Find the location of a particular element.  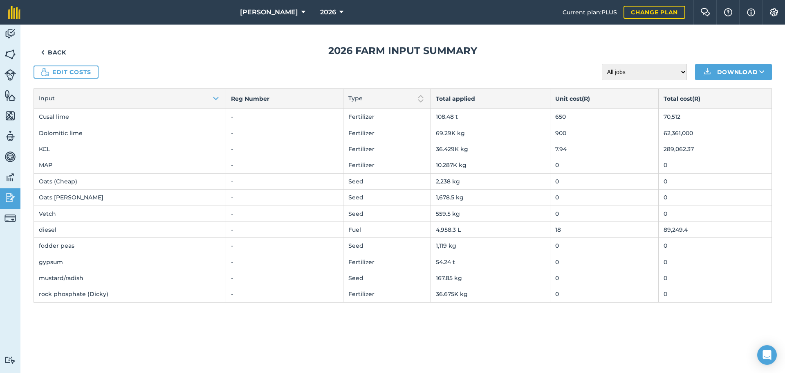

td: 289,062.37 is located at coordinates (715, 148).